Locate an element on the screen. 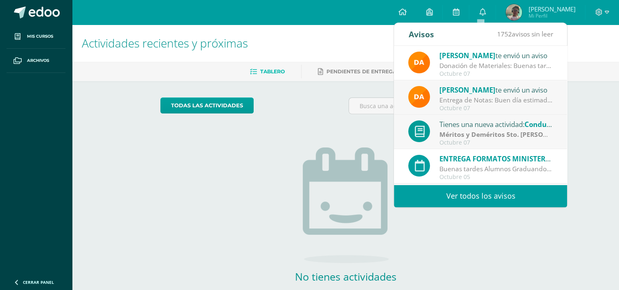 The width and height of the screenshot is (619, 290). a: Archivos is located at coordinates (36, 61).